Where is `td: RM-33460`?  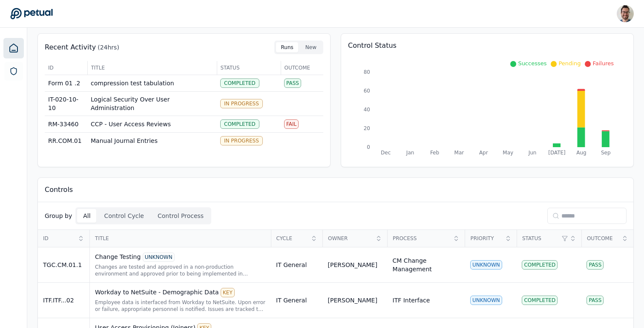
td: RM-33460 is located at coordinates (66, 124).